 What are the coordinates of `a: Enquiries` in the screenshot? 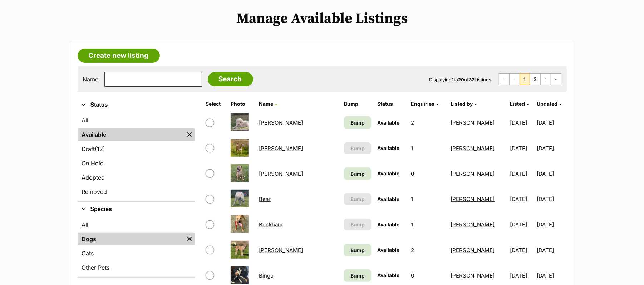 It's located at (424, 104).